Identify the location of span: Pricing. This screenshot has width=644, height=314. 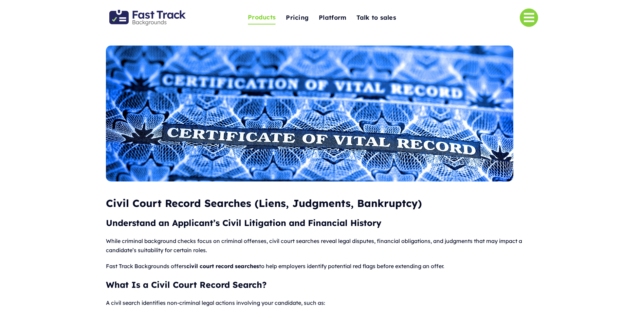
(297, 17).